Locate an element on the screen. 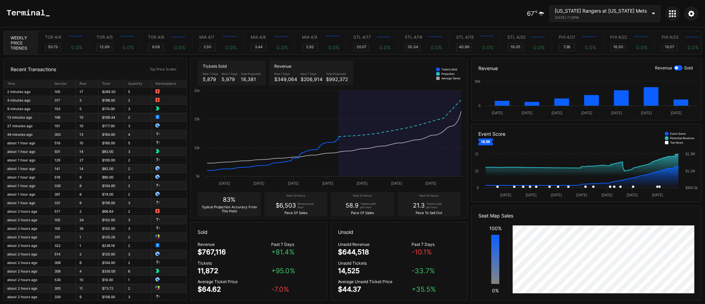  div: TOR 4/6 is located at coordinates (156, 37).